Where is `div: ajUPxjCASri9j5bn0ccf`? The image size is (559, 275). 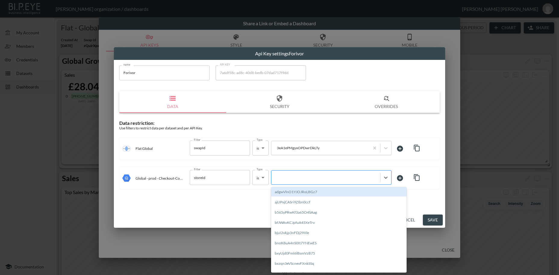 div: ajUPxjCASri9j5bn0ccf is located at coordinates (339, 202).